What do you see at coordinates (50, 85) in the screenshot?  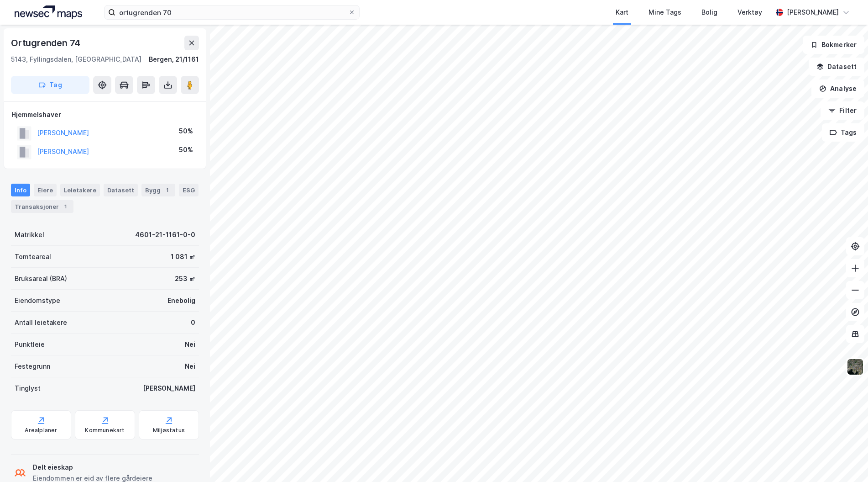 I see `button: Tag` at bounding box center [50, 85].